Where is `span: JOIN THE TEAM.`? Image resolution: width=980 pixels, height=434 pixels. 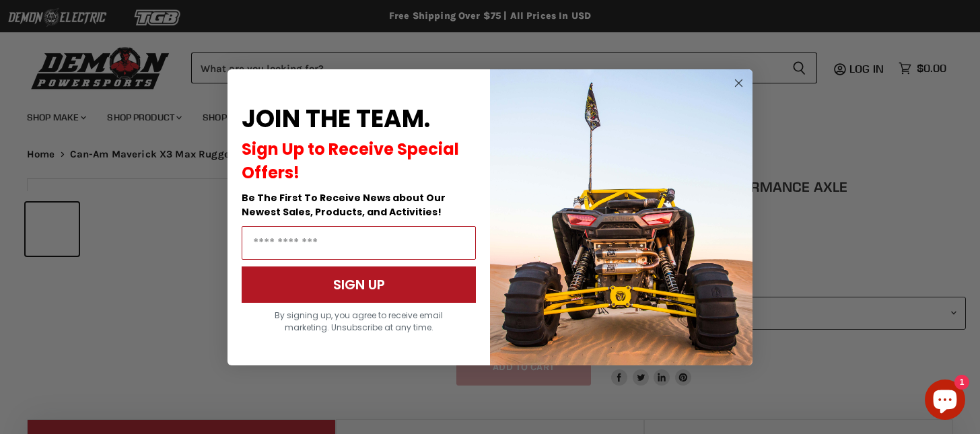 span: JOIN THE TEAM. is located at coordinates (336, 119).